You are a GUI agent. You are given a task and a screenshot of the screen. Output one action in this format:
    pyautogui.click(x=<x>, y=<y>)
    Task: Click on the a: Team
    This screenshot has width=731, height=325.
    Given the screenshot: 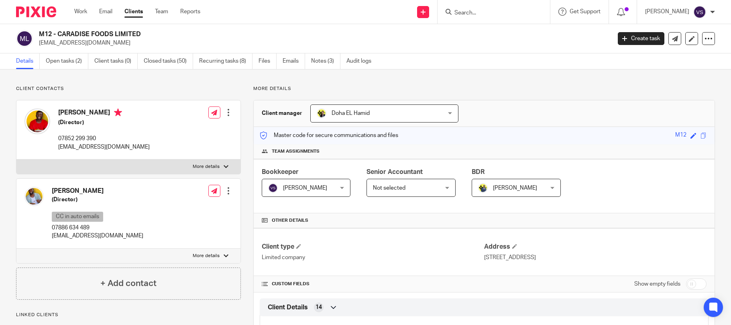 What is the action you would take?
    pyautogui.click(x=161, y=12)
    